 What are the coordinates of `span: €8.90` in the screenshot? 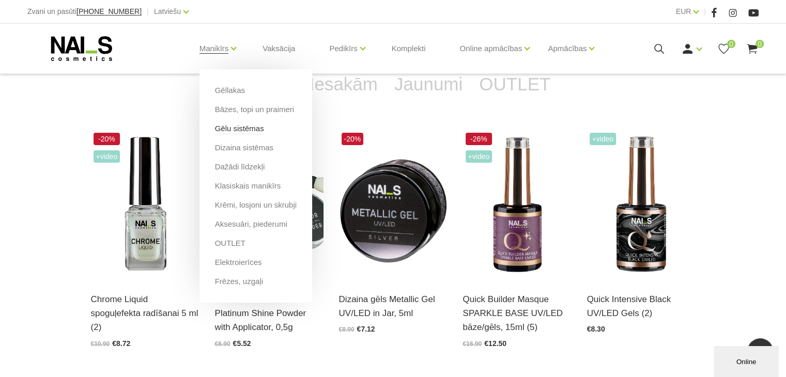 It's located at (347, 330).